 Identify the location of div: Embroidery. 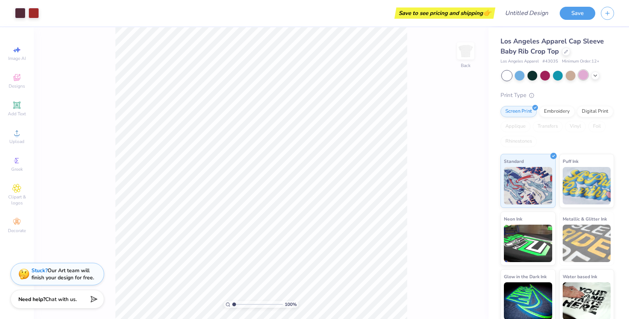
(557, 112).